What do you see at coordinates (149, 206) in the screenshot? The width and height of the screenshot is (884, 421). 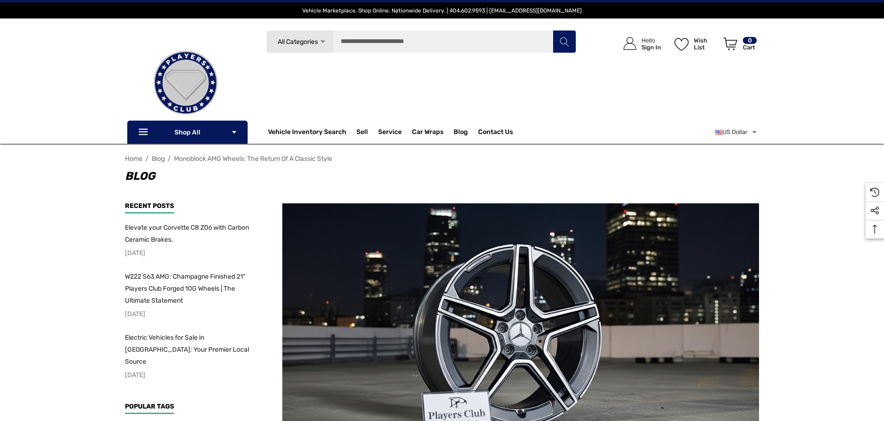 I see `span: Recent Posts` at bounding box center [149, 206].